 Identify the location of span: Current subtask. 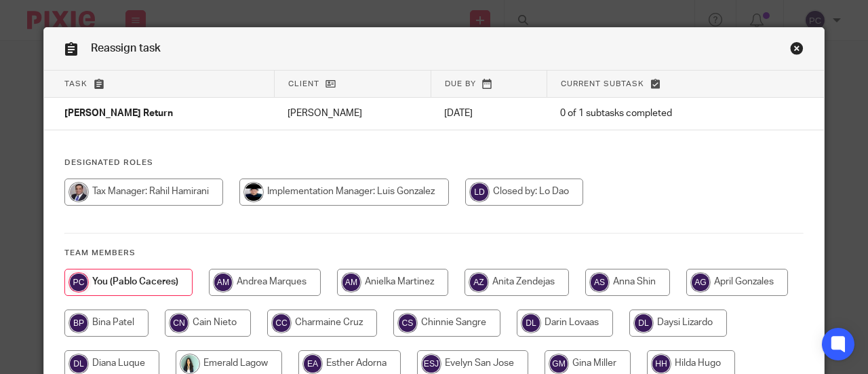
(602, 83).